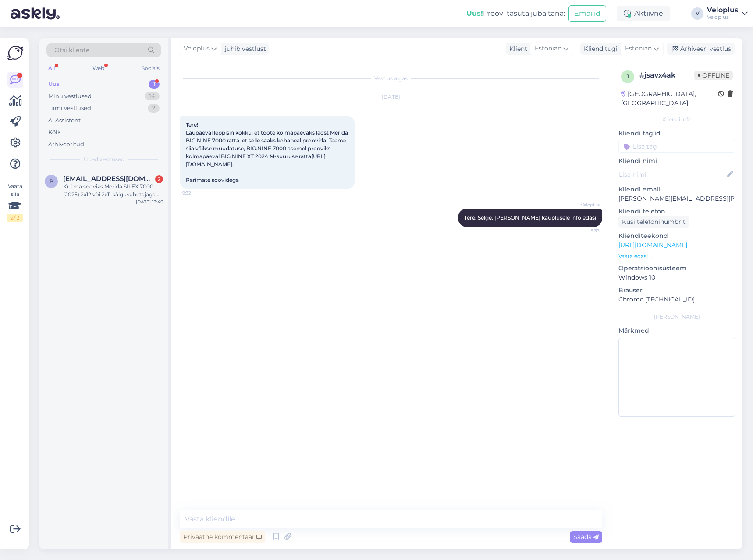 This screenshot has height=560, width=753. I want to click on div: Arhiveeri vestlus, so click(701, 49).